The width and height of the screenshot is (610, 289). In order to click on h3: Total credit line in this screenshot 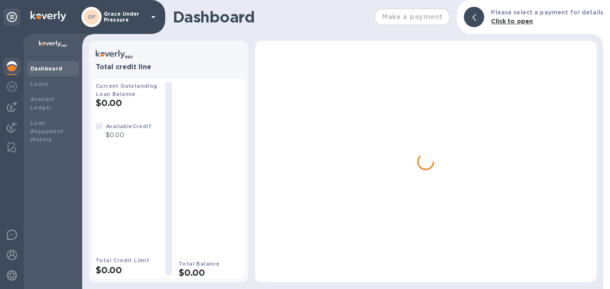, I will do `click(169, 67)`.